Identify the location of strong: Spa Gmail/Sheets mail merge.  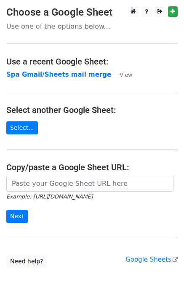
(59, 75).